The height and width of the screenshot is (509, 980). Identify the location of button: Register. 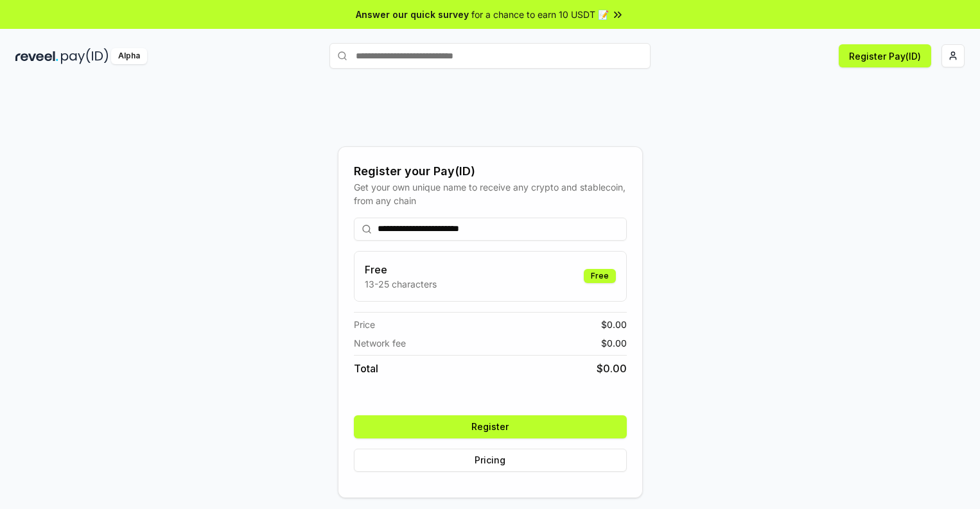
(490, 427).